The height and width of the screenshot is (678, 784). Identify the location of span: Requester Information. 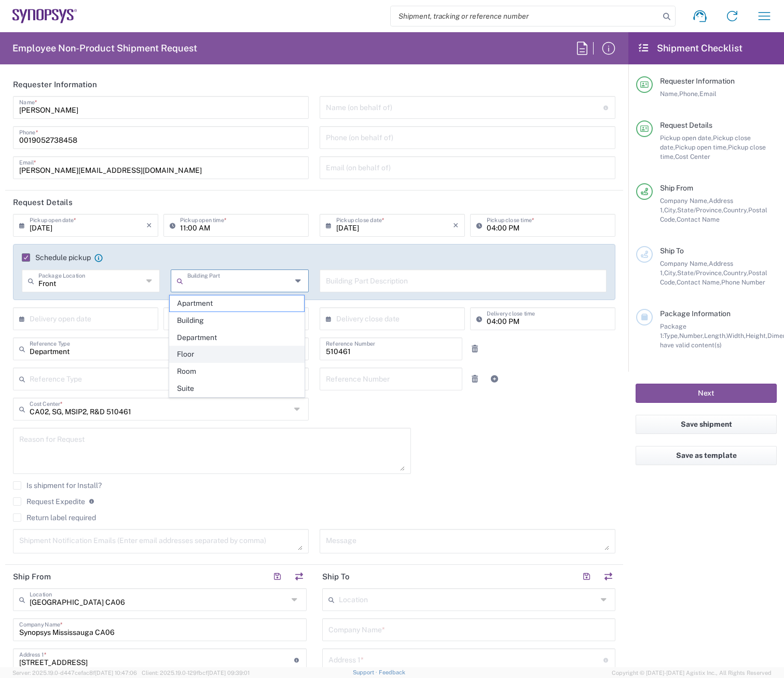
(697, 81).